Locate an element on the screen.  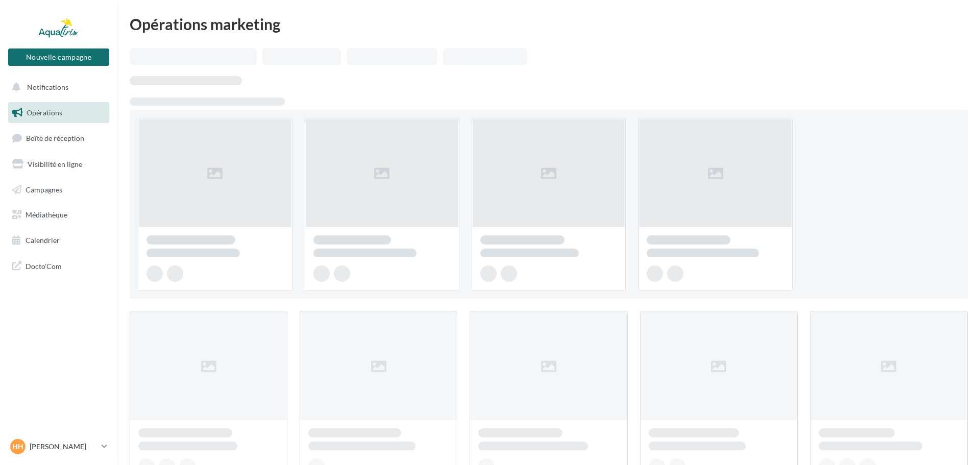
a: Visibilité en ligne is located at coordinates (59, 164).